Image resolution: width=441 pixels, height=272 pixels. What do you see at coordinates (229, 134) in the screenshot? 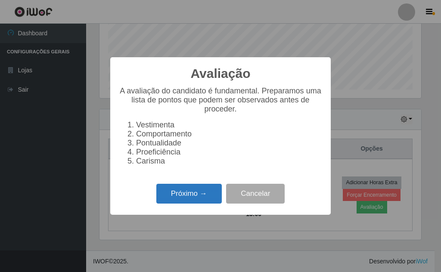
I see `li: Comportamento` at bounding box center [229, 134].